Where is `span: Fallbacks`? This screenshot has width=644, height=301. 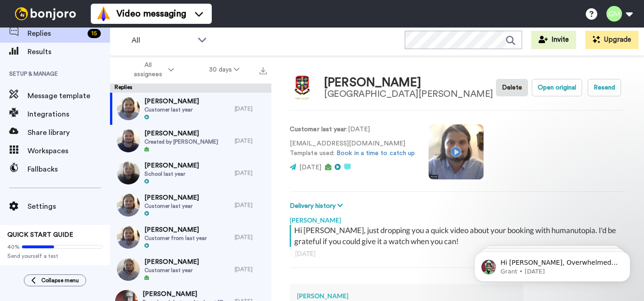
span: Fallbacks is located at coordinates (69, 169).